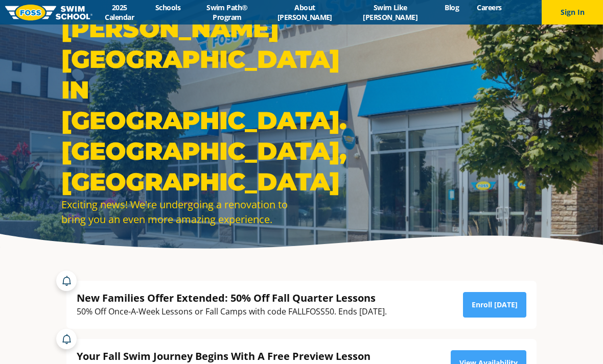 The width and height of the screenshot is (603, 364). I want to click on a: Blog, so click(451, 7).